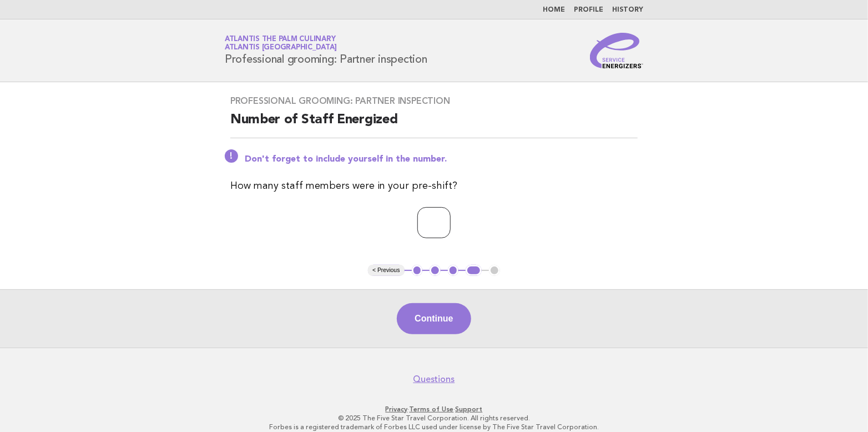 Image resolution: width=868 pixels, height=432 pixels. Describe the element at coordinates (453, 271) in the screenshot. I see `button: 3` at that location.